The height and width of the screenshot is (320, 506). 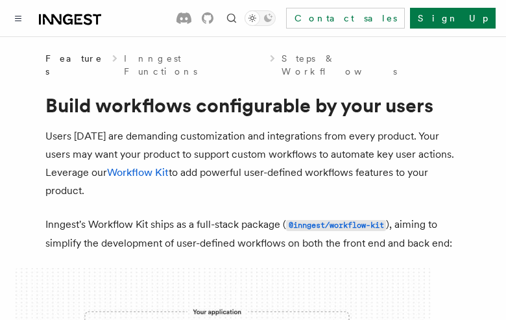 What do you see at coordinates (253, 105) in the screenshot?
I see `h1: Build workflows configurable by your users` at bounding box center [253, 105].